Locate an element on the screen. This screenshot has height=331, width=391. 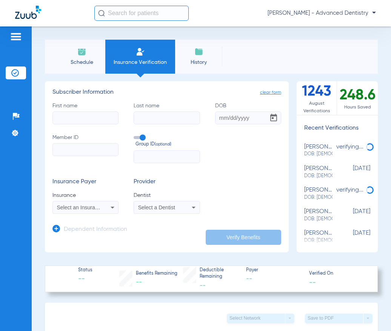
span: Deductible Remaining is located at coordinates (220, 273).